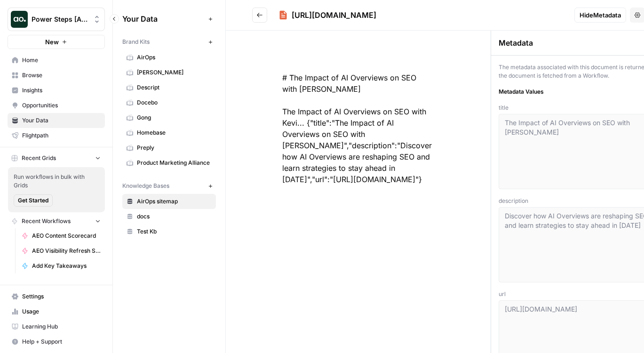 This screenshot has height=353, width=644. I want to click on span: Test Kb, so click(174, 231).